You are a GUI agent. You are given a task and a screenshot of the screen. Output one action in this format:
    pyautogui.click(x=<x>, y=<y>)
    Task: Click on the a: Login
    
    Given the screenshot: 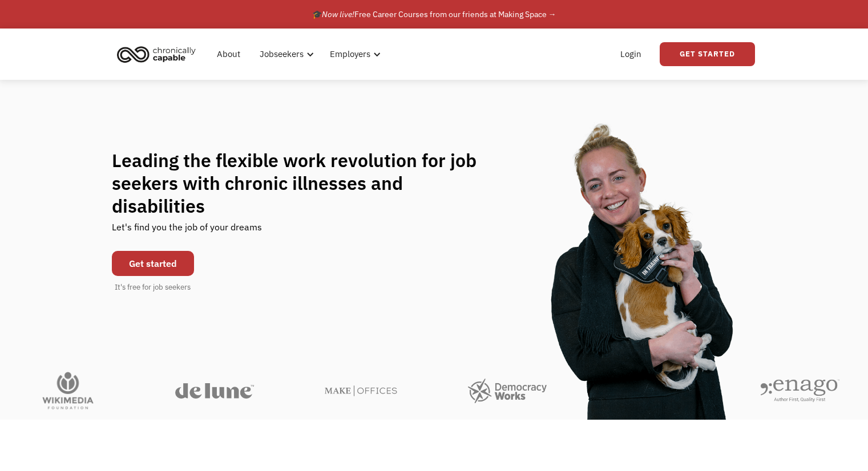 What is the action you would take?
    pyautogui.click(x=631, y=54)
    